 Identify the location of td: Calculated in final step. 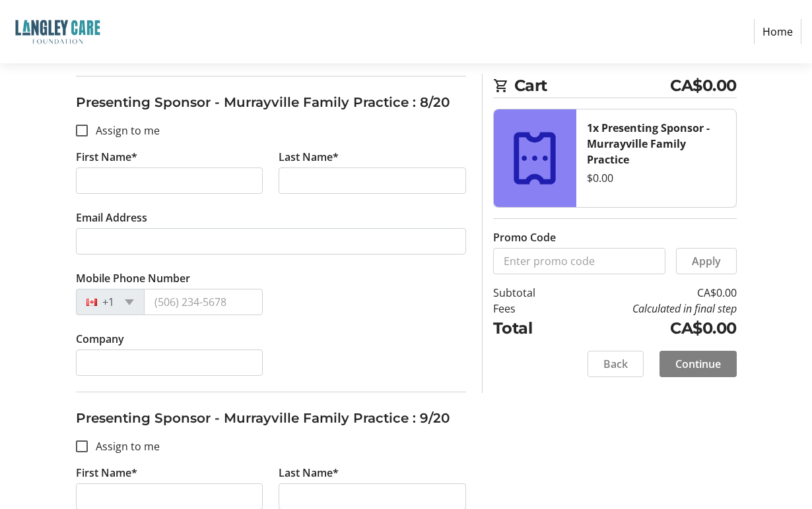
(649, 309).